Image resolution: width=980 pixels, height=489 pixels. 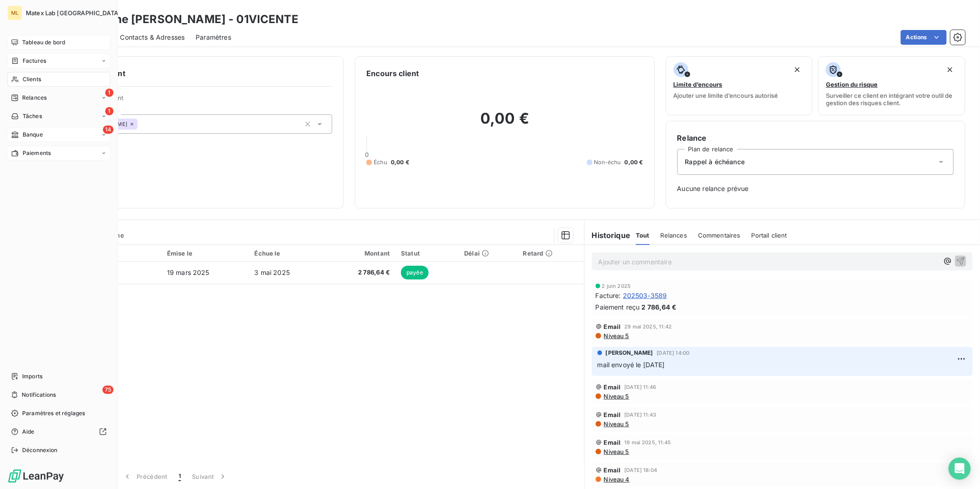 What do you see at coordinates (58, 42) in the screenshot?
I see `a: Tableau de bord` at bounding box center [58, 42].